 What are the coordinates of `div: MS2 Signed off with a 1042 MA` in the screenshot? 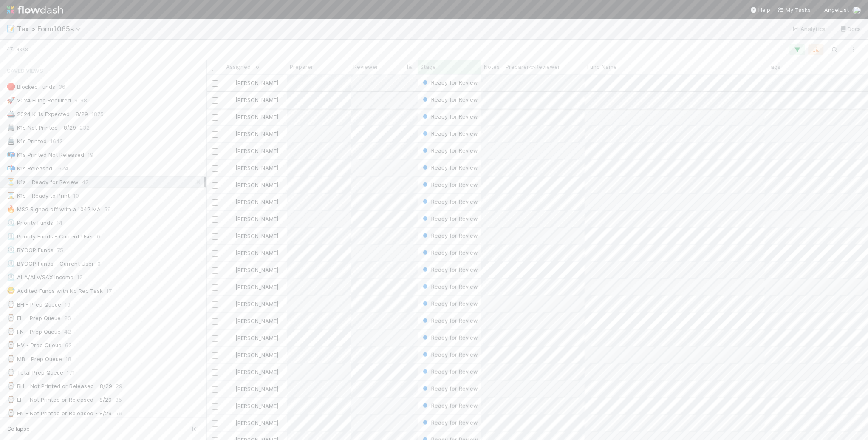 It's located at (53, 209).